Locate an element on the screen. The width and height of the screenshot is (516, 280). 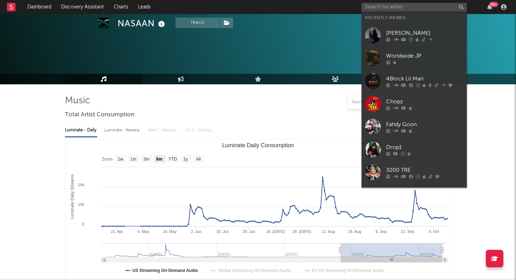
svg: Luminate Daily Consumption is located at coordinates (258, 209).